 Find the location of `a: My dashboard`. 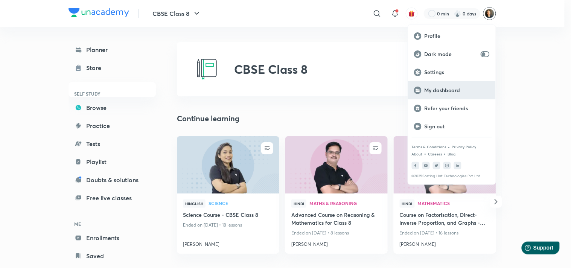

a: My dashboard is located at coordinates (452, 90).